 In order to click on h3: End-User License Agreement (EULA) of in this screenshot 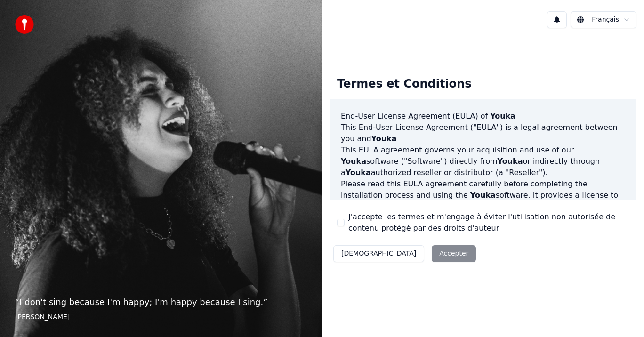, I will do `click(483, 116)`.